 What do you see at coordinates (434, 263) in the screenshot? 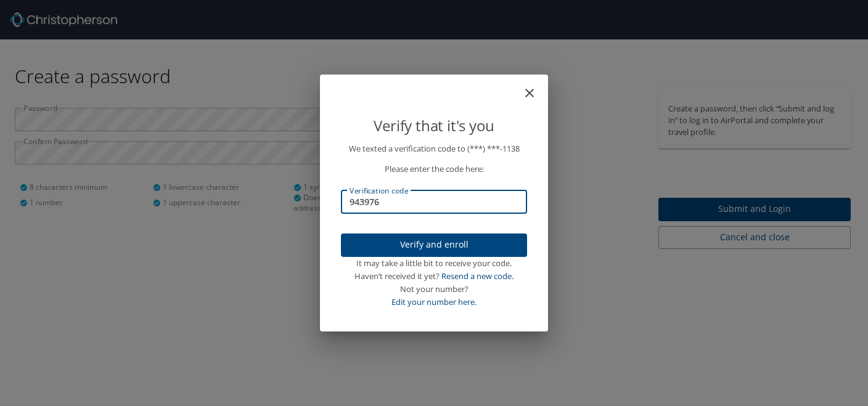
I see `div: It may take a little bit to receive your code.` at bounding box center [434, 263].